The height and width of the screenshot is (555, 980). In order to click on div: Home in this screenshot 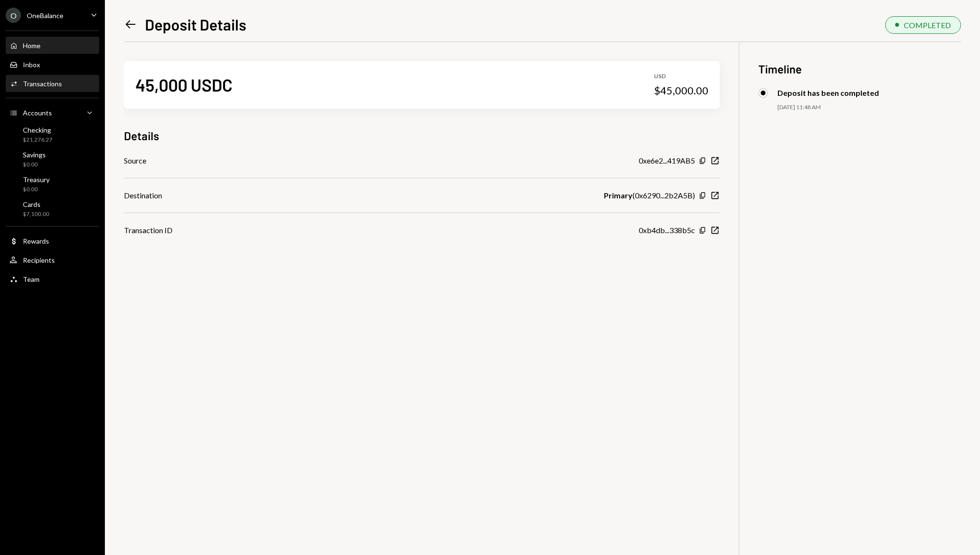, I will do `click(31, 45)`.